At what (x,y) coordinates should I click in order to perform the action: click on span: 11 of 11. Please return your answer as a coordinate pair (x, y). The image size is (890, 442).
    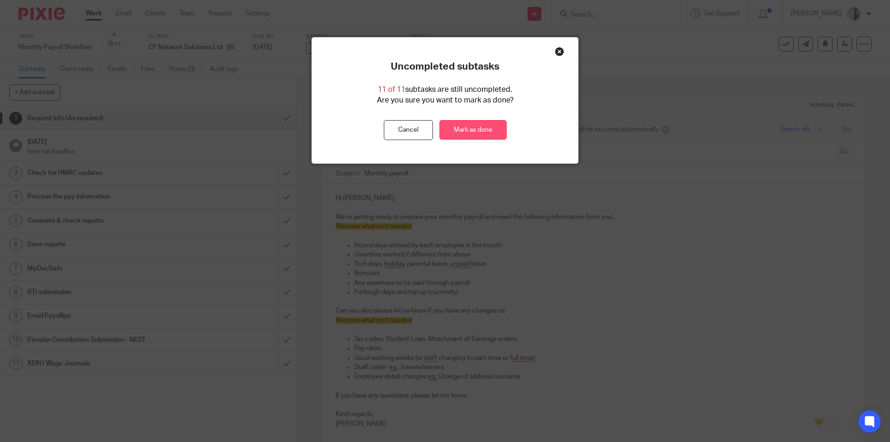
    Looking at the image, I should click on (391, 89).